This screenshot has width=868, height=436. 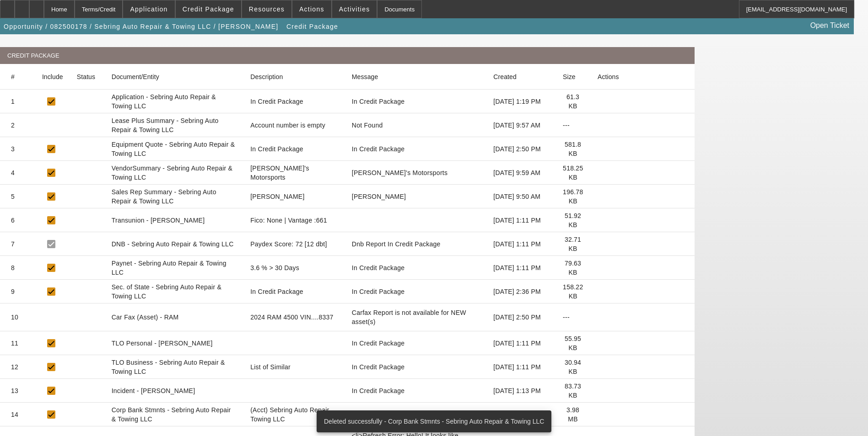 What do you see at coordinates (573, 77) in the screenshot?
I see `mat-header-cell: Size` at bounding box center [573, 77].